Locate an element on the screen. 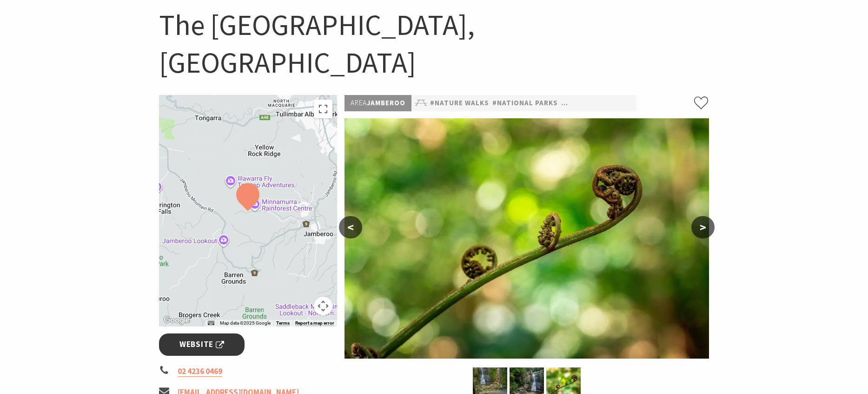  a: Report a map error is located at coordinates (315, 323).